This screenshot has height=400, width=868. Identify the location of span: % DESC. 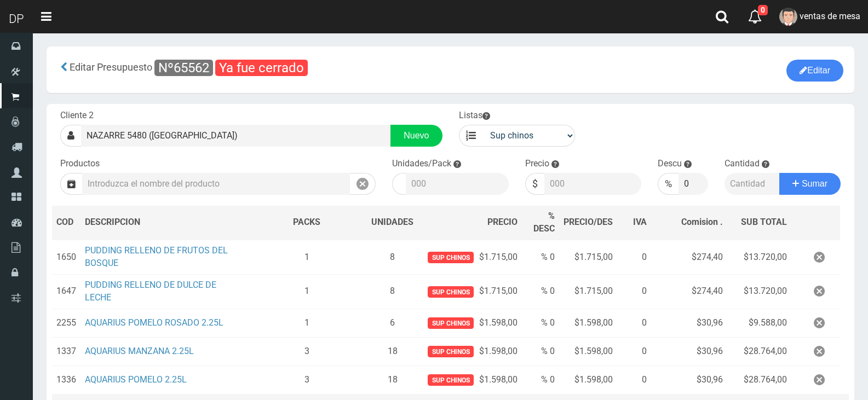
(544, 222).